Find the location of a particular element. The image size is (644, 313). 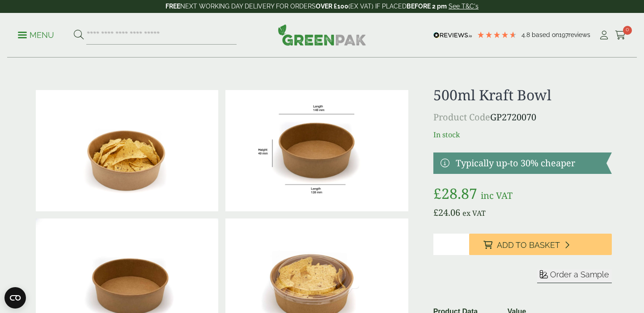

span: 197 is located at coordinates (563, 35).